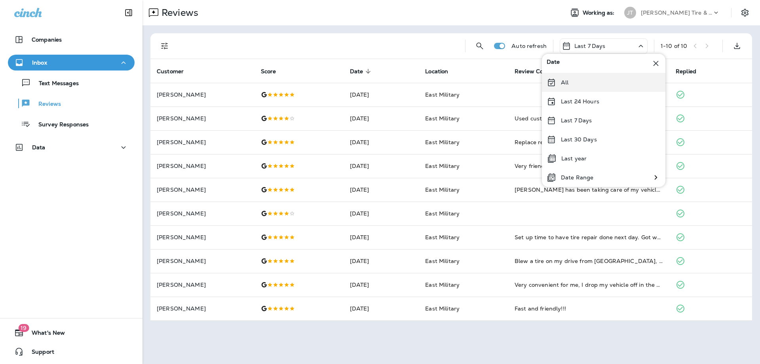 The height and width of the screenshot is (364, 760). I want to click on p: Companies, so click(47, 40).